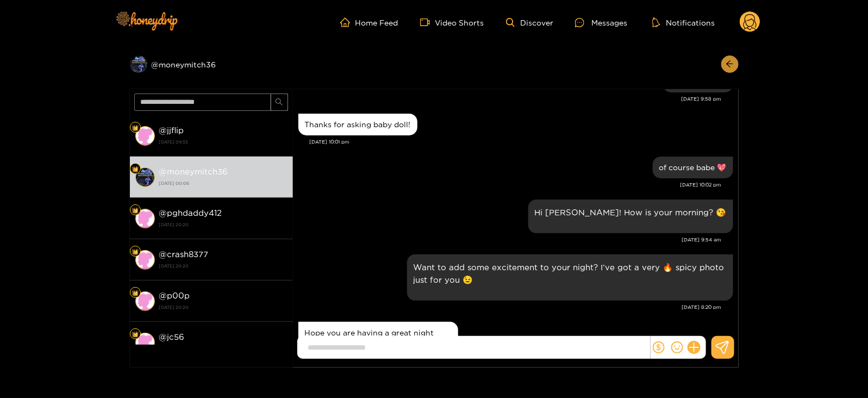 The image size is (868, 398). What do you see at coordinates (570, 278) in the screenshot?
I see `div: Sep. 24, 8:20 pm` at bounding box center [570, 278].